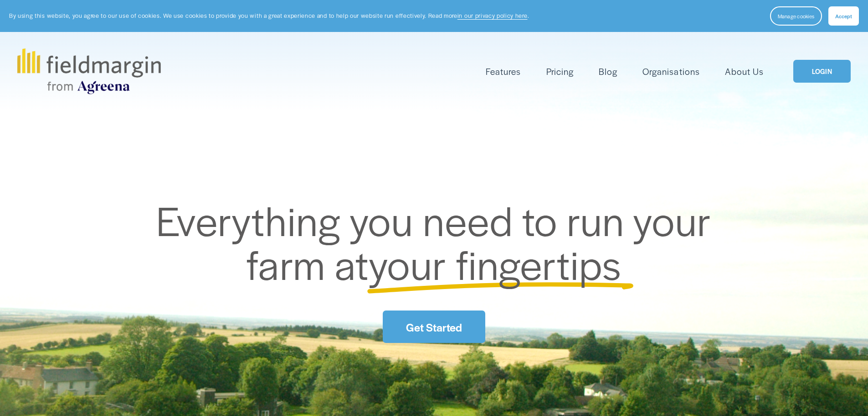 The image size is (868, 416). I want to click on span: Manage cookies, so click(796, 16).